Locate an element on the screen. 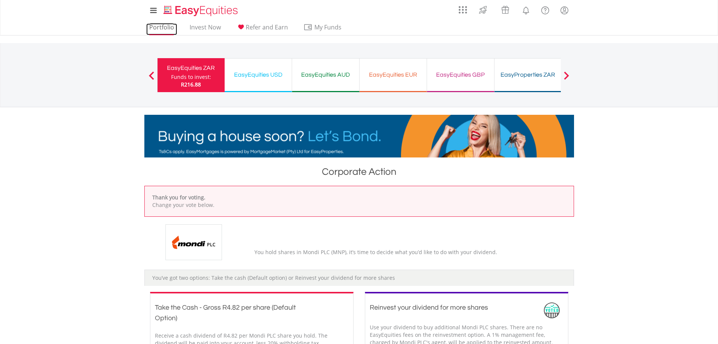 The height and width of the screenshot is (344, 718). div: EasyEquities AUD is located at coordinates (326, 75).